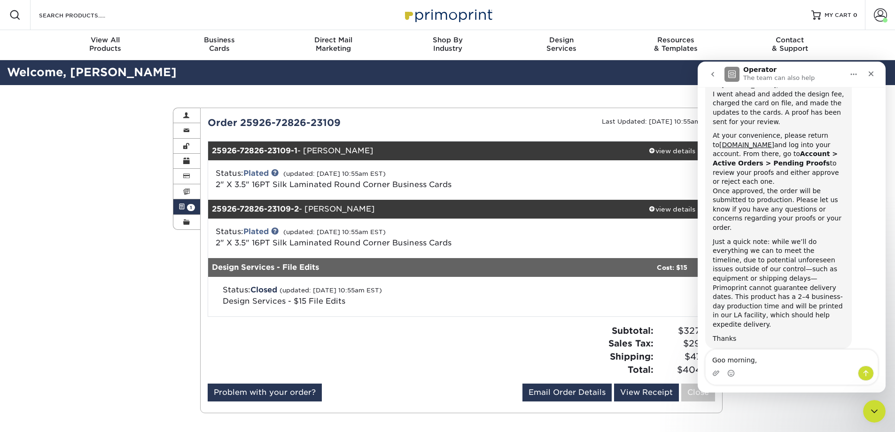 This screenshot has height=432, width=895. I want to click on span: Business, so click(219, 40).